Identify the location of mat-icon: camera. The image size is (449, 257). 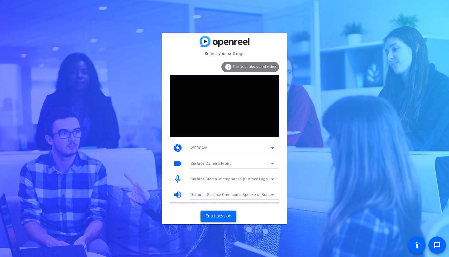
(178, 148).